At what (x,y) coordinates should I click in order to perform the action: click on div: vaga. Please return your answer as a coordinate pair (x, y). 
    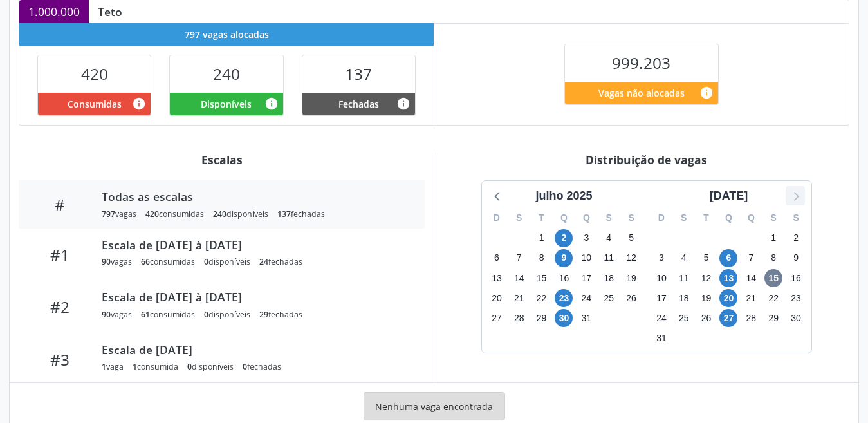
    Looking at the image, I should click on (112, 366).